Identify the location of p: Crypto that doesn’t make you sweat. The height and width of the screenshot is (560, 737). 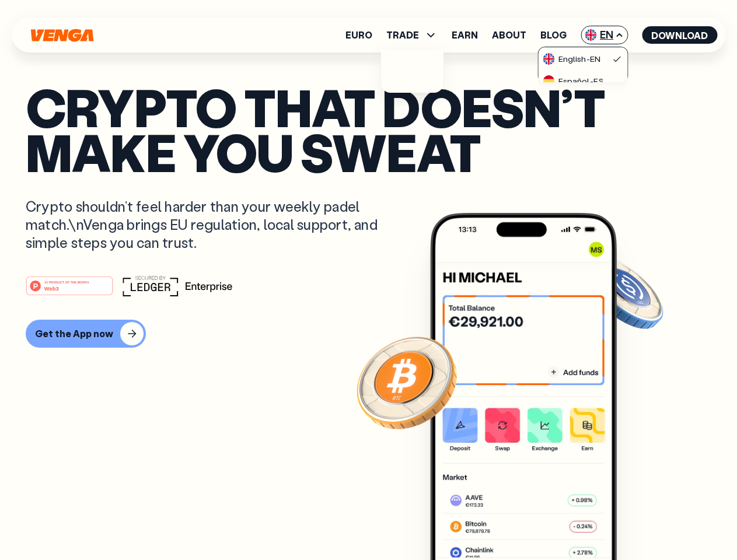
(368, 129).